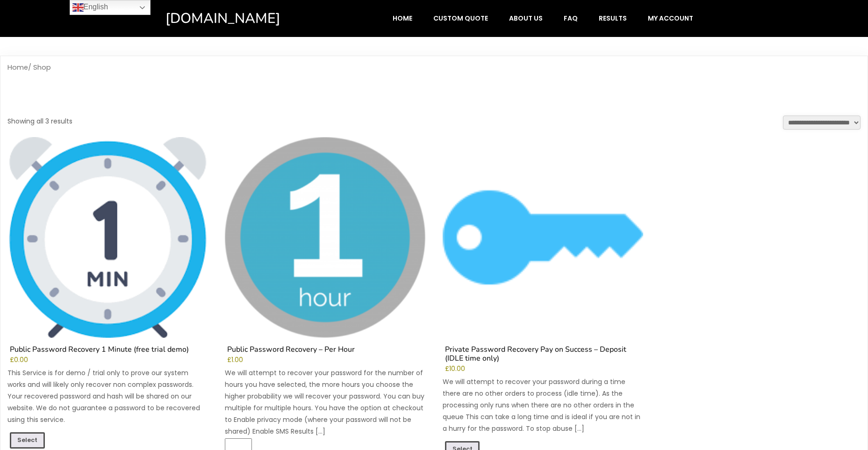 Image resolution: width=868 pixels, height=450 pixels. Describe the element at coordinates (27, 440) in the screenshot. I see `a: Read more about “Public Password Recovery 1 Minute (free trial demo)”` at that location.